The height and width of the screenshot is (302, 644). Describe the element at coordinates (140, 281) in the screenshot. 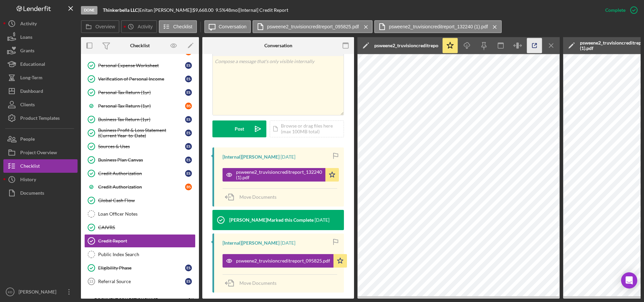

I see `a: 13Referral SourceES` at that location.